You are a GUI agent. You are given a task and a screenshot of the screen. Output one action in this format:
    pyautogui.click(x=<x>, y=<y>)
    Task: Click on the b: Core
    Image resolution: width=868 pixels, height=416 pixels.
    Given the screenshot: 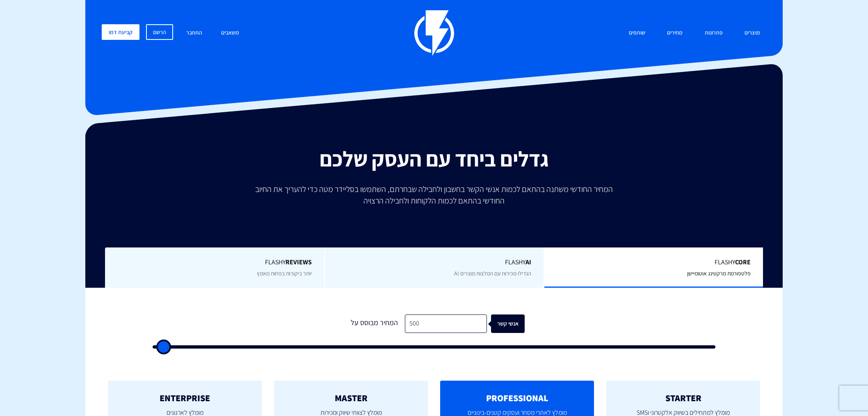 What is the action you would take?
    pyautogui.click(x=743, y=261)
    